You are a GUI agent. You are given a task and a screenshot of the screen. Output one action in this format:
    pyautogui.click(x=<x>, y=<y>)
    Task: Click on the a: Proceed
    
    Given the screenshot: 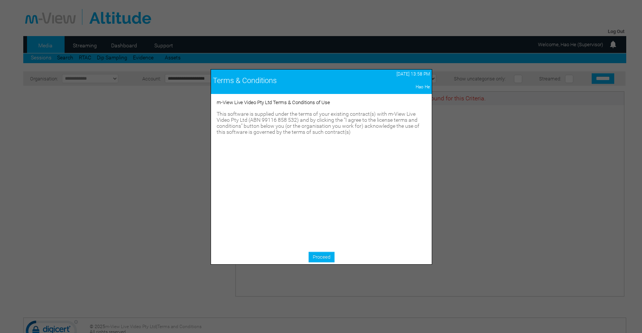 What is the action you would take?
    pyautogui.click(x=321, y=257)
    